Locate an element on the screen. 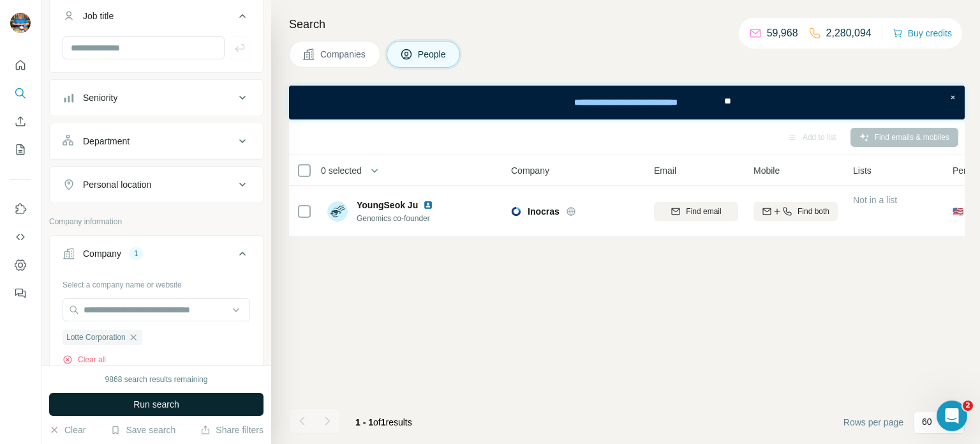 The height and width of the screenshot is (444, 980). span: Company is located at coordinates (530, 171).